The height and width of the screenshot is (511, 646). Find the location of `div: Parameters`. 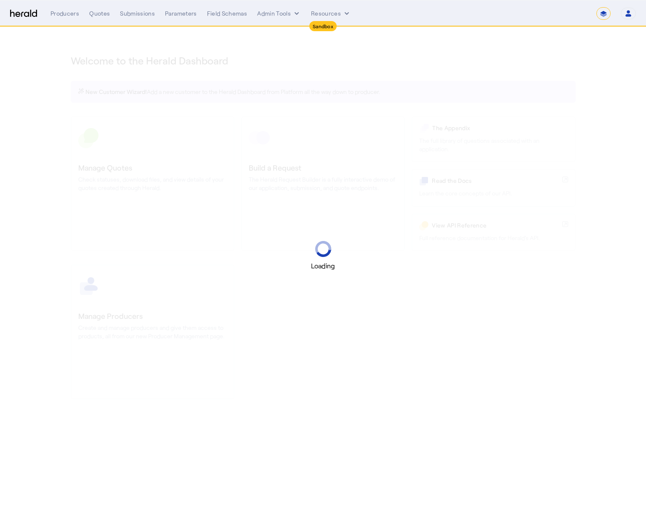

div: Parameters is located at coordinates (181, 13).